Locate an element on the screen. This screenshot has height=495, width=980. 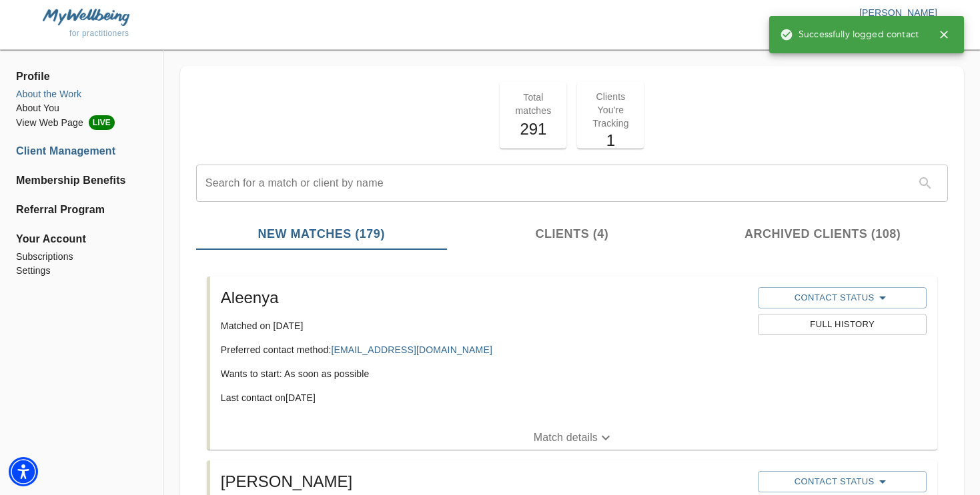
h5: 1 is located at coordinates (610, 141).